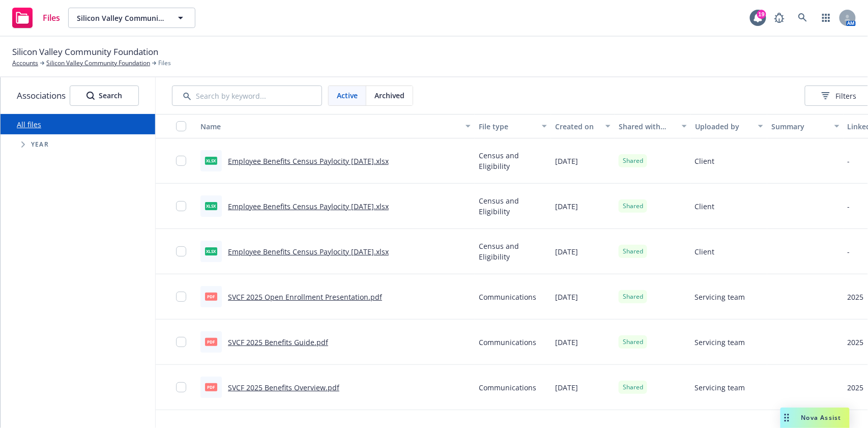  What do you see at coordinates (104, 96) in the screenshot?
I see `button: SearchSearch` at bounding box center [104, 96].